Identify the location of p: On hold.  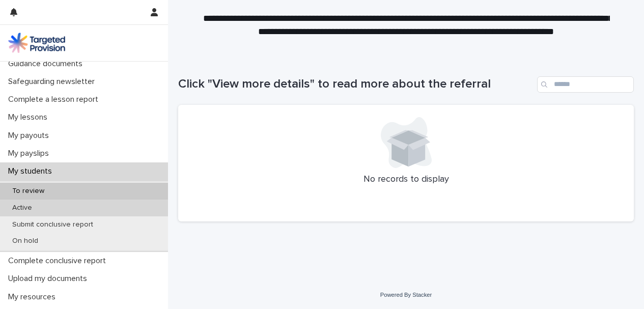
(25, 241).